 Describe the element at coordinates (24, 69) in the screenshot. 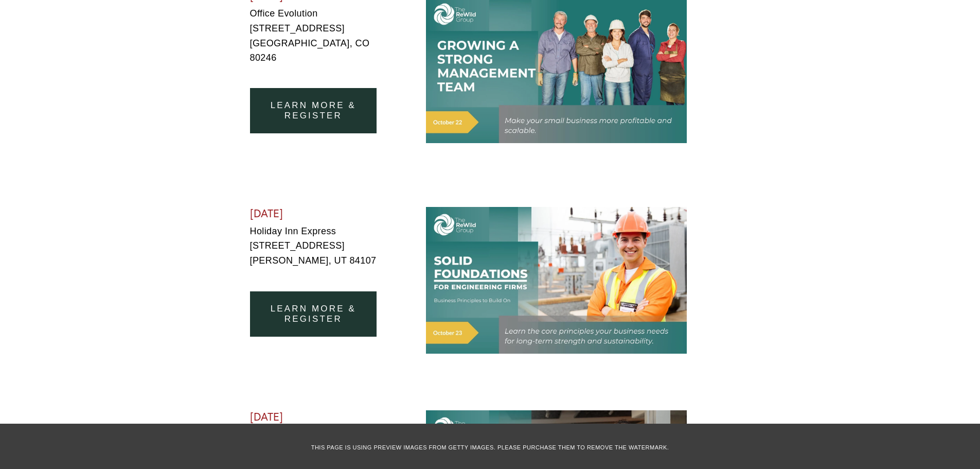

I see `a: Need help?` at that location.